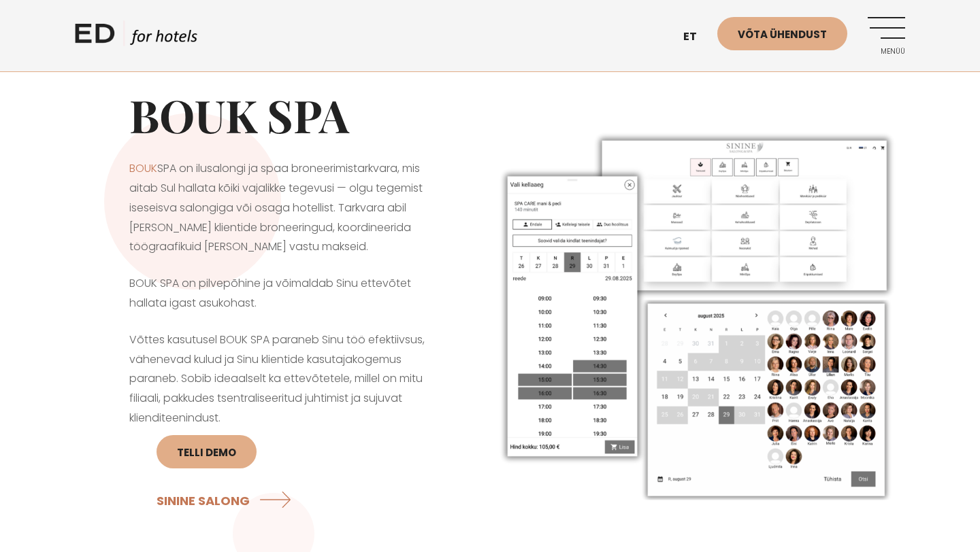 Image resolution: width=980 pixels, height=552 pixels. Describe the element at coordinates (886, 35) in the screenshot. I see `a: Menüü` at that location.